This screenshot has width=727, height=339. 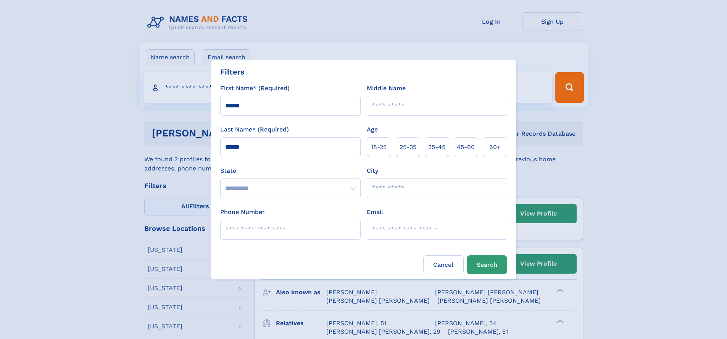 What do you see at coordinates (375, 212) in the screenshot?
I see `label: Email` at bounding box center [375, 212].